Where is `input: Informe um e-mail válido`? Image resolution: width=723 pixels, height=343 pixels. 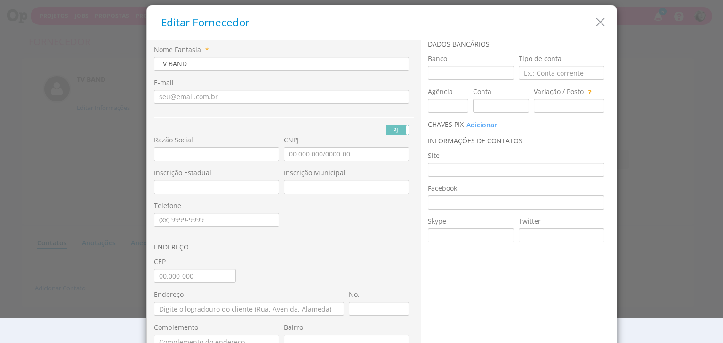 input: Informe um e-mail válido is located at coordinates (281, 97).